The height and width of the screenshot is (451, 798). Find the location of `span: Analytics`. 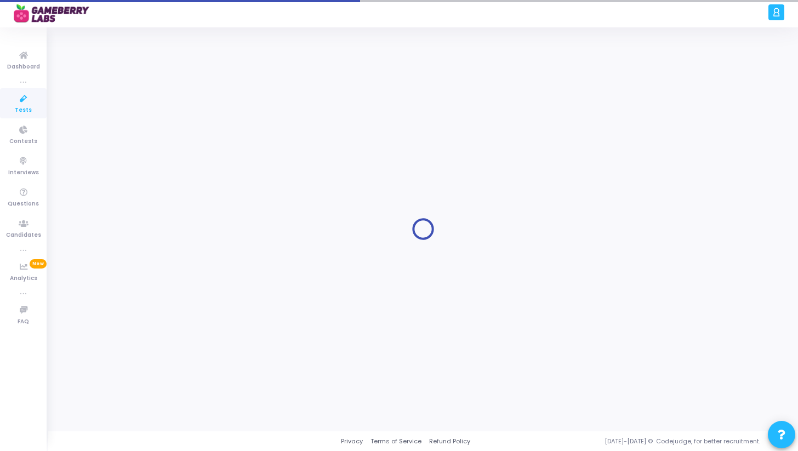

span: Analytics is located at coordinates (24, 278).